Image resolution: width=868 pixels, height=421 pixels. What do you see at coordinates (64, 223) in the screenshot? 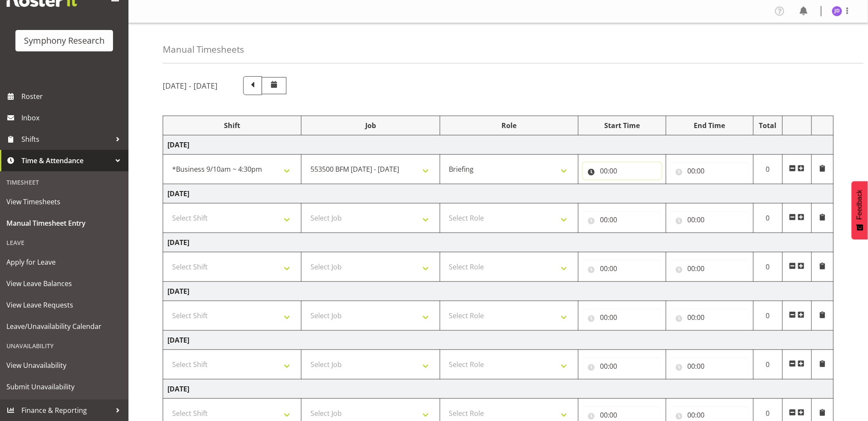
I see `span: Manual Timesheet Entry` at bounding box center [64, 223].